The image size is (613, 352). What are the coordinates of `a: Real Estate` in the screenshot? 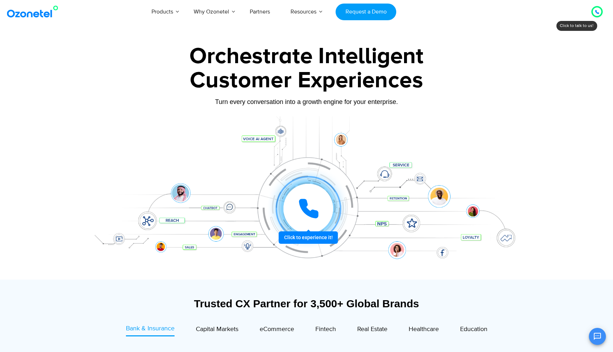 It's located at (372, 330).